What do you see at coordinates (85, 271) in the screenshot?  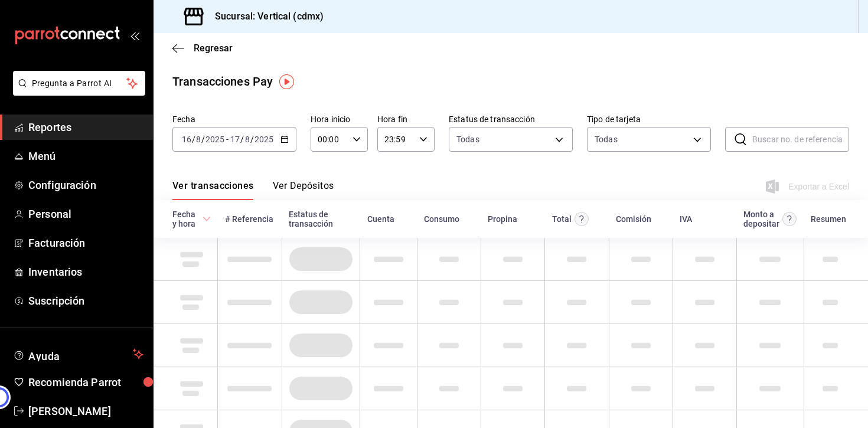 I see `span: Inventarios` at bounding box center [85, 271].